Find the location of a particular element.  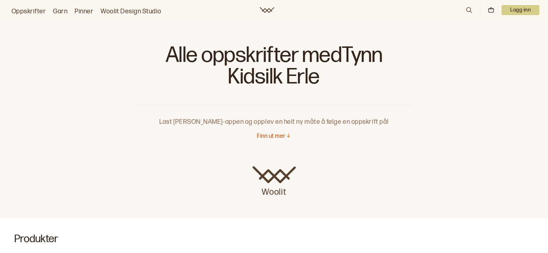

button: Finn ut mer is located at coordinates (274, 137).